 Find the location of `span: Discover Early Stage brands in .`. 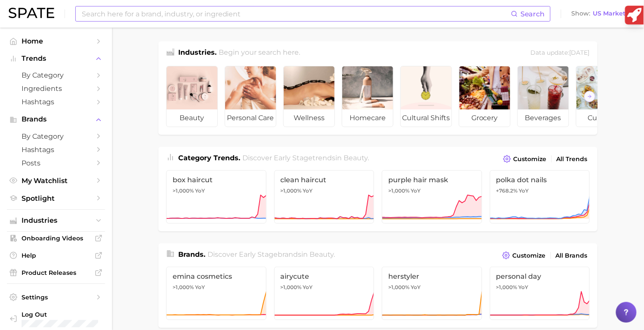

span: Discover Early Stage brands in . is located at coordinates (272, 254).